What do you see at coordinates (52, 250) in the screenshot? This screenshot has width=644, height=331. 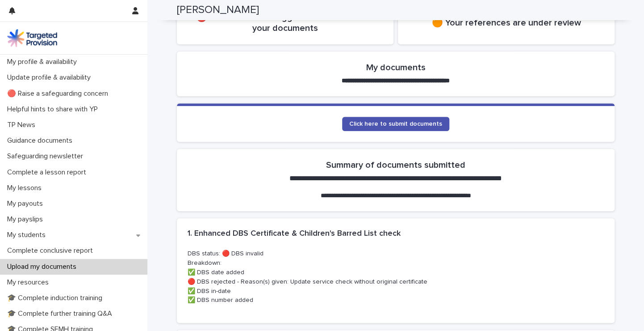 I see `p: Complete conclusive report` at bounding box center [52, 250].